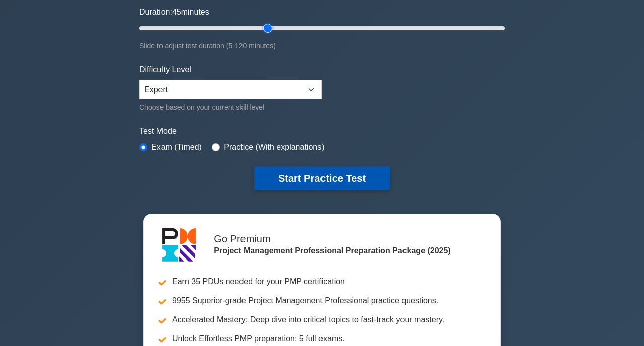  I want to click on div: Slide to adjust test duration (5-120 minutes), so click(322, 46).